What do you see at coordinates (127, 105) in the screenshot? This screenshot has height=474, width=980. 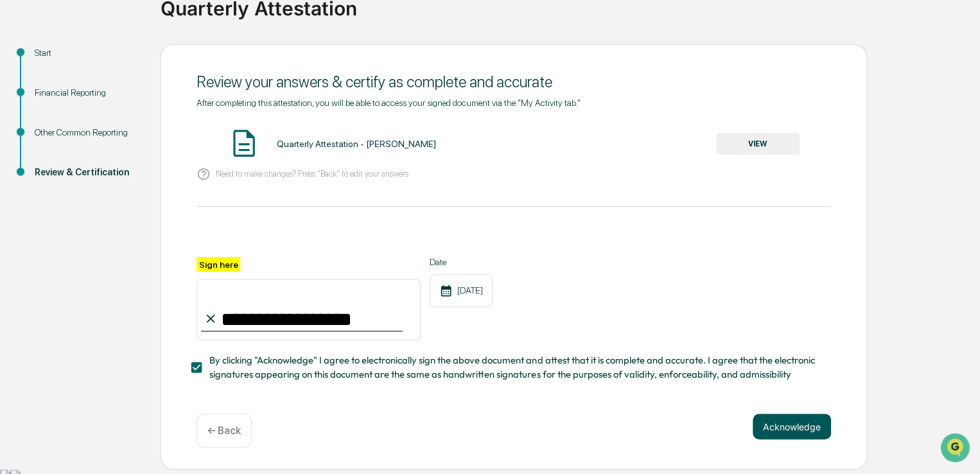 I see `div: Start new chat` at bounding box center [127, 105].